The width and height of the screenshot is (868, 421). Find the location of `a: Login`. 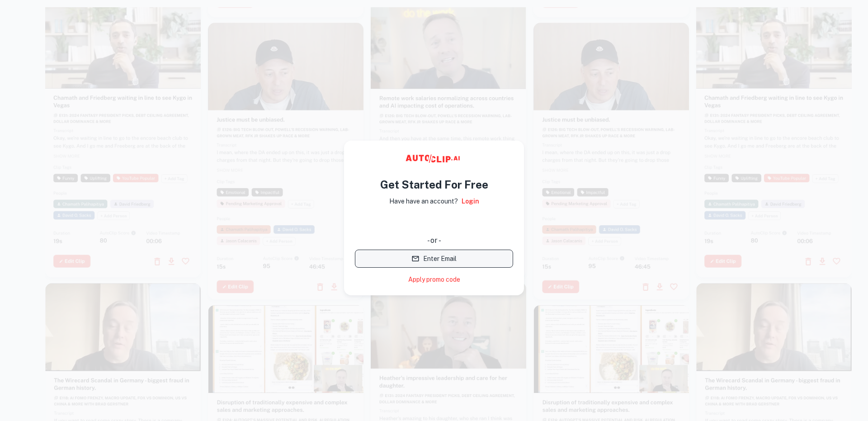

a: Login is located at coordinates (470, 201).